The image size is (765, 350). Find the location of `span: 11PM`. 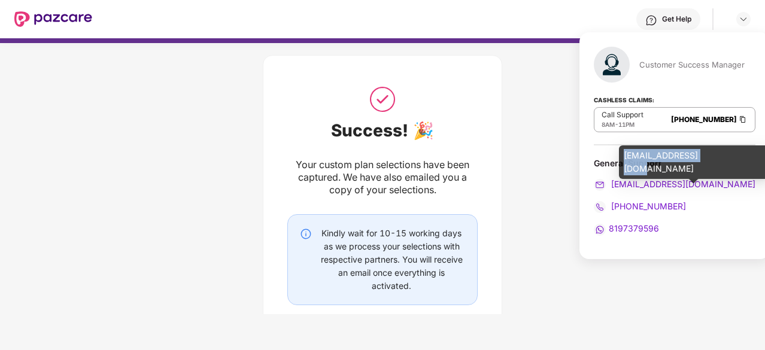

span: 11PM is located at coordinates (626, 125).